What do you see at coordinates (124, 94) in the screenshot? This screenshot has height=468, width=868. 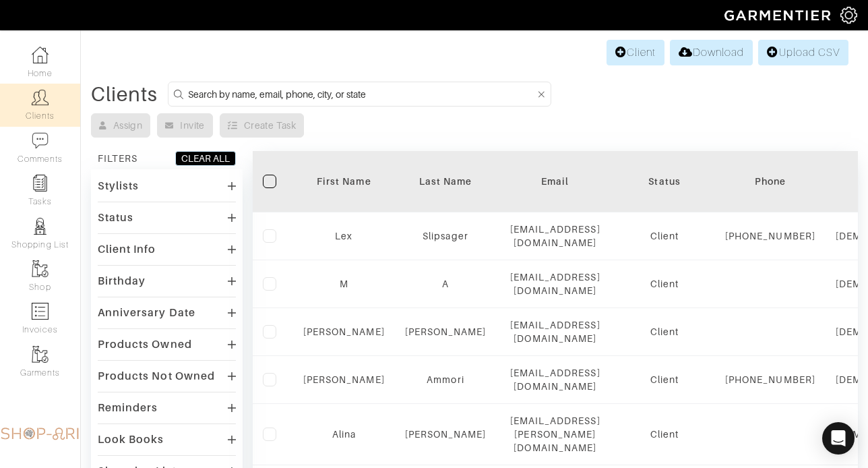 I see `div: Clients` at bounding box center [124, 94].